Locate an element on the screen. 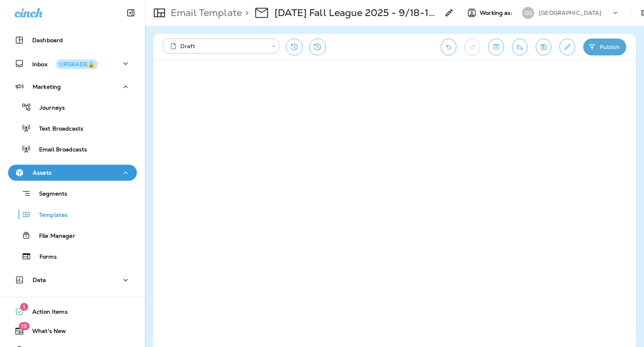  p: Text Broadcasts is located at coordinates (57, 129).